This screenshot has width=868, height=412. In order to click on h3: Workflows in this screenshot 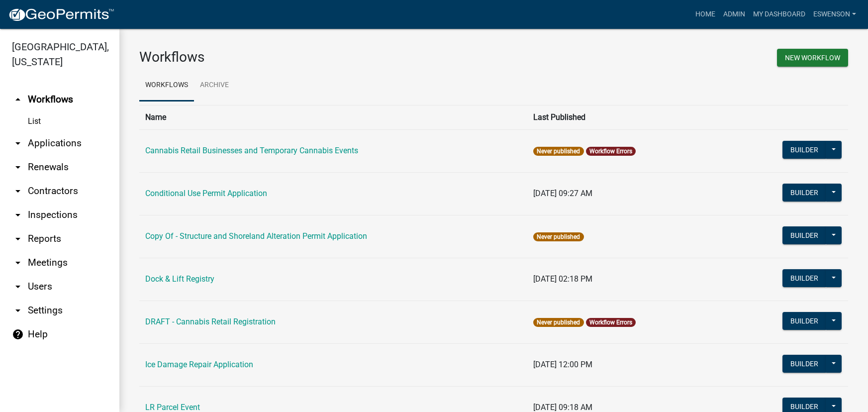, I will do `click(313, 57)`.